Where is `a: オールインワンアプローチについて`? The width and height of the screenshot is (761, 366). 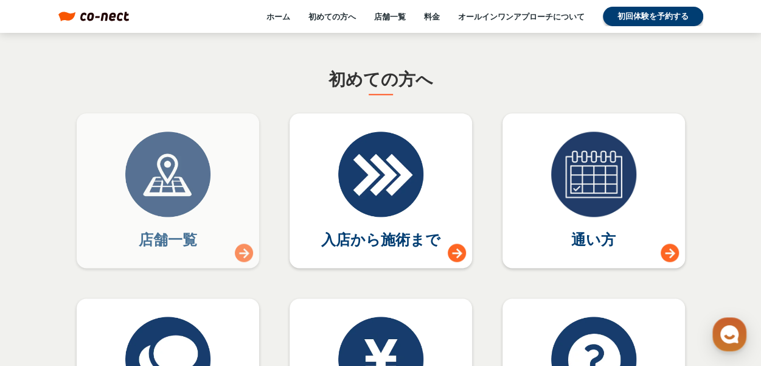 a: オールインワンアプローチについて is located at coordinates (522, 16).